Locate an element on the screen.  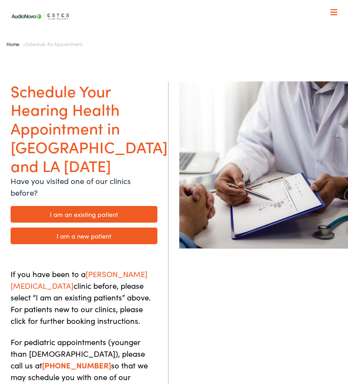
p: Have you visited one of our clinics before? is located at coordinates (84, 186).